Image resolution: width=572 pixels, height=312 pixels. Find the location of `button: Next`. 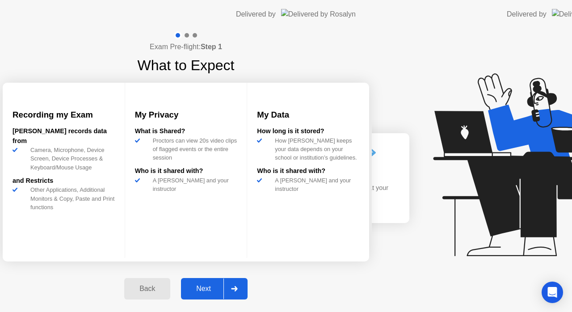

button: Next is located at coordinates (214, 289).